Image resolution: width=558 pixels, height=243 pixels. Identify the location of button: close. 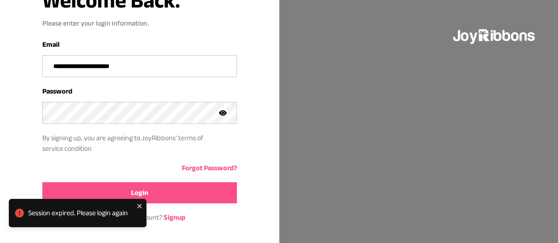
(140, 206).